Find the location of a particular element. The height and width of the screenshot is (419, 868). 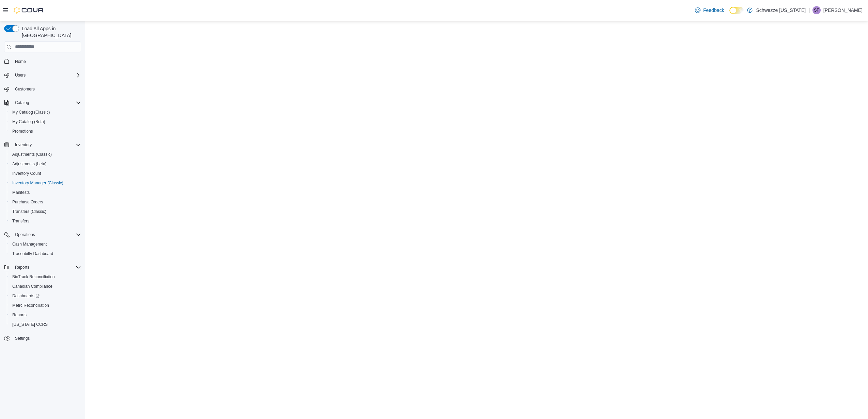

a: Feedback is located at coordinates (709, 10).